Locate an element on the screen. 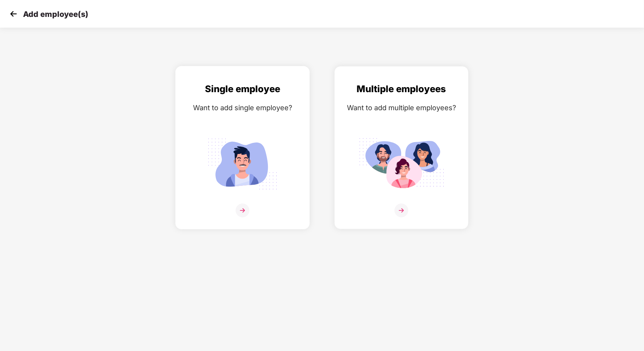 This screenshot has height=351, width=644. img: svg+xml;base64,PHN2ZyB4bWxucz0iaHR0cDovL3d3dy53My5vcmcvMjAwMC9zdmciIGlkPSJNdWx0aXBsZV9lbXBsb3llZS... is located at coordinates (402, 164).